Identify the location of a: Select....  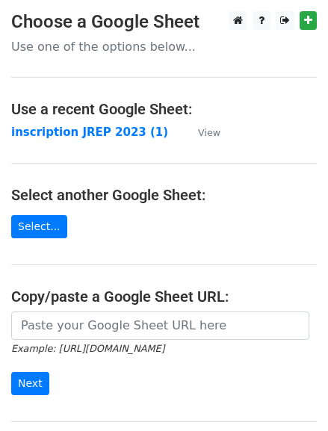
(39, 227).